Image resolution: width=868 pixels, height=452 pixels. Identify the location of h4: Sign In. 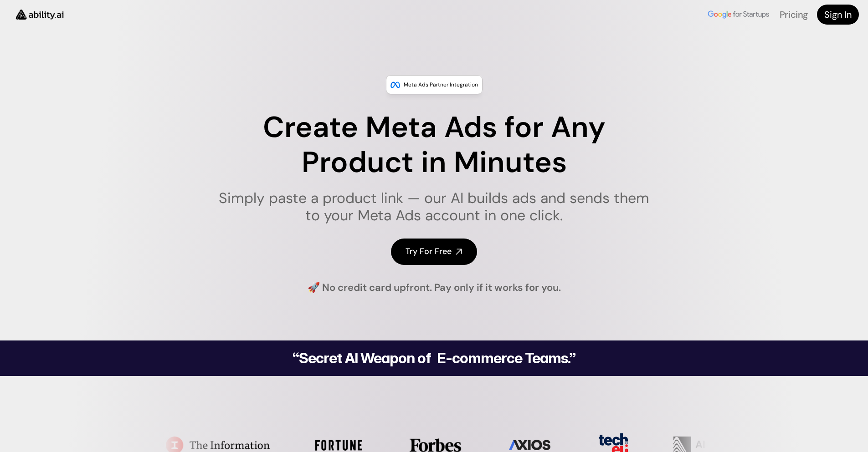
(838, 15).